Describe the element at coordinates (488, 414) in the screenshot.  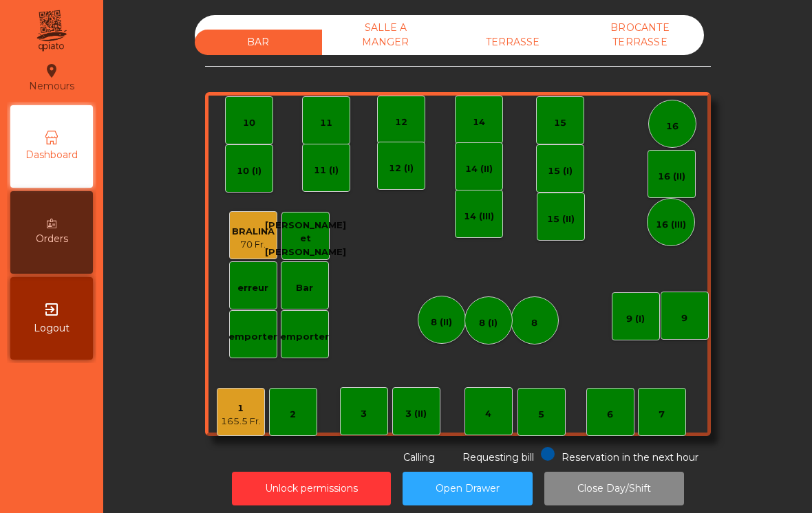
I see `div: 4` at that location.